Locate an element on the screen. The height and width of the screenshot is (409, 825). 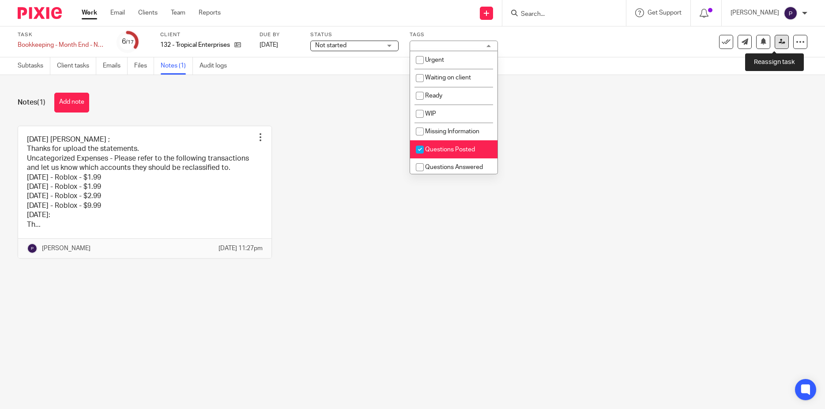
a: Clients is located at coordinates (148, 13).